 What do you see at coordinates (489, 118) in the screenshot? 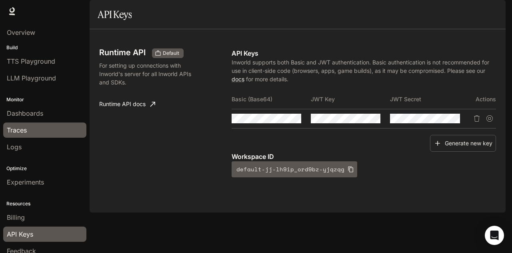
I see `button: Suspend API key` at bounding box center [489, 118].